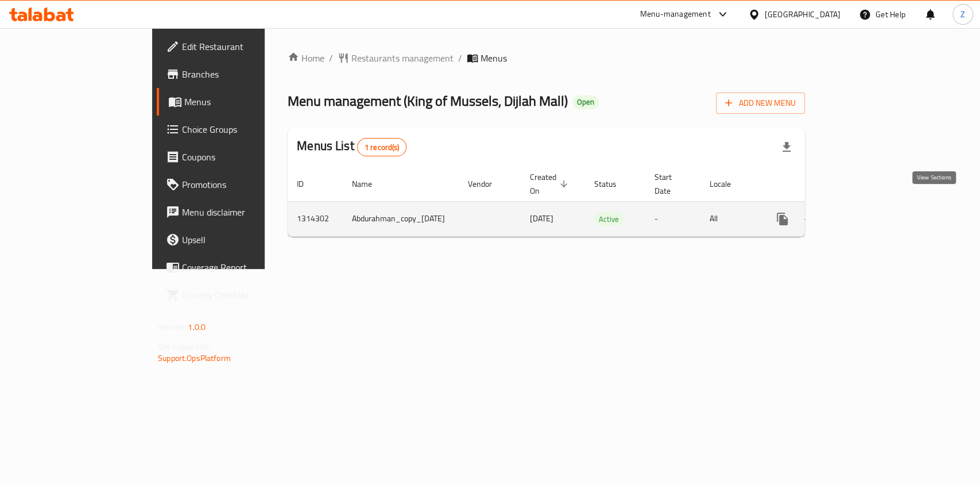  I want to click on span: Open, so click(585, 102).